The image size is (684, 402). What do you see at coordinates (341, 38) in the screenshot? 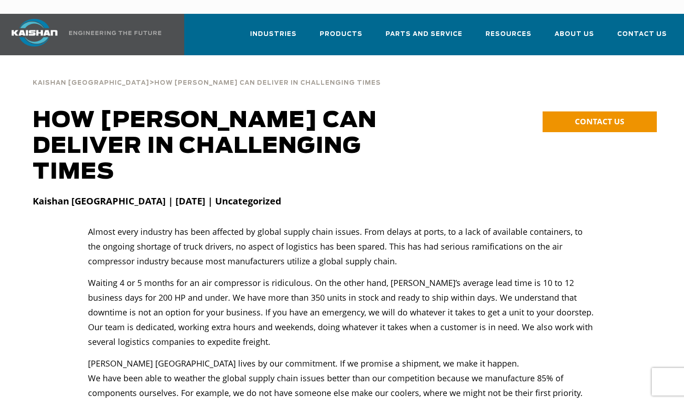
I see `a: Products` at bounding box center [341, 38].